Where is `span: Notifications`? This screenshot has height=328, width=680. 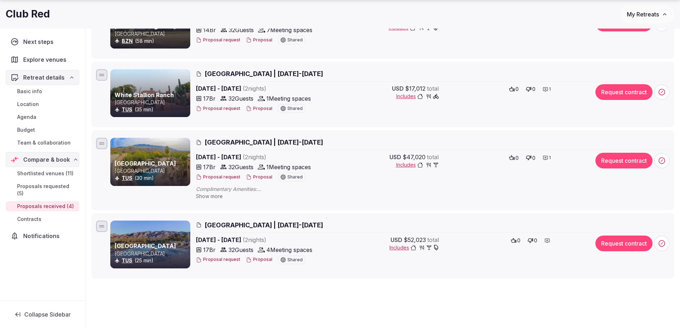 span: Notifications is located at coordinates (43, 236).